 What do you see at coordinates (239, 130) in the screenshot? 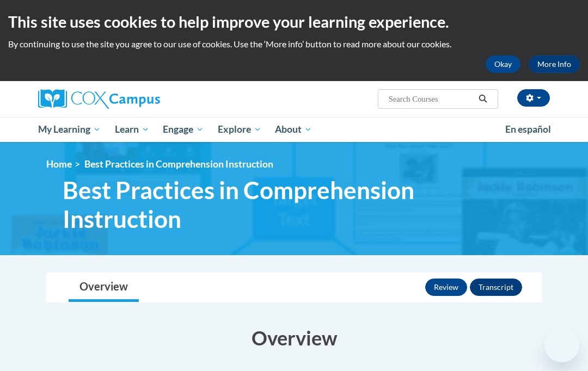
I see `a: Explore` at bounding box center [239, 130].